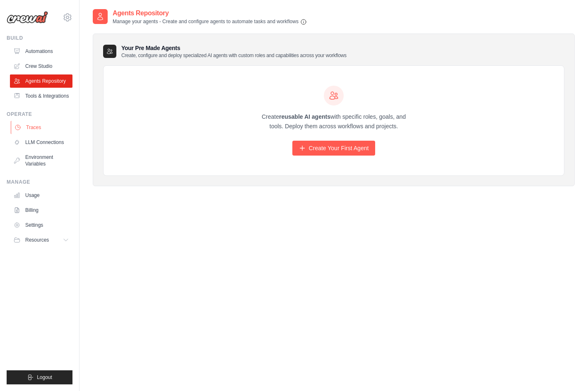  What do you see at coordinates (41, 52) in the screenshot?
I see `a: Automations` at bounding box center [41, 52].